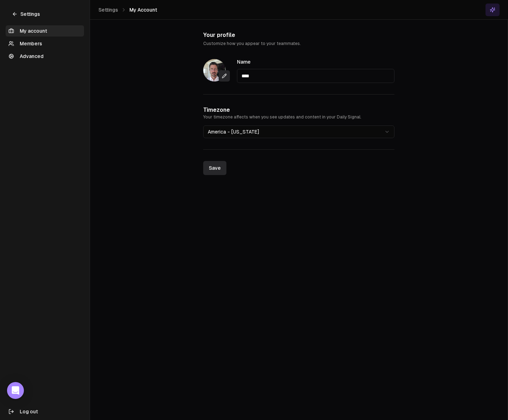 The width and height of the screenshot is (508, 420). I want to click on img: _image, so click(215, 70).